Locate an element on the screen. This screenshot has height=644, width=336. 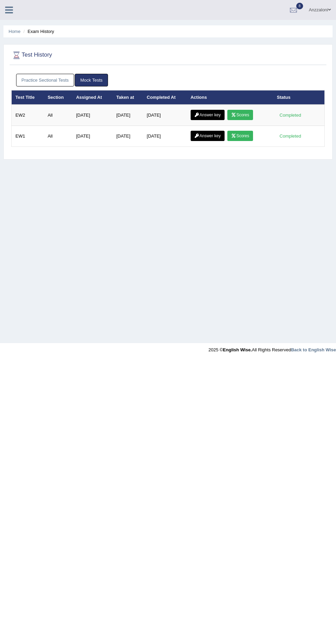
th: Taken at is located at coordinates (127, 97).